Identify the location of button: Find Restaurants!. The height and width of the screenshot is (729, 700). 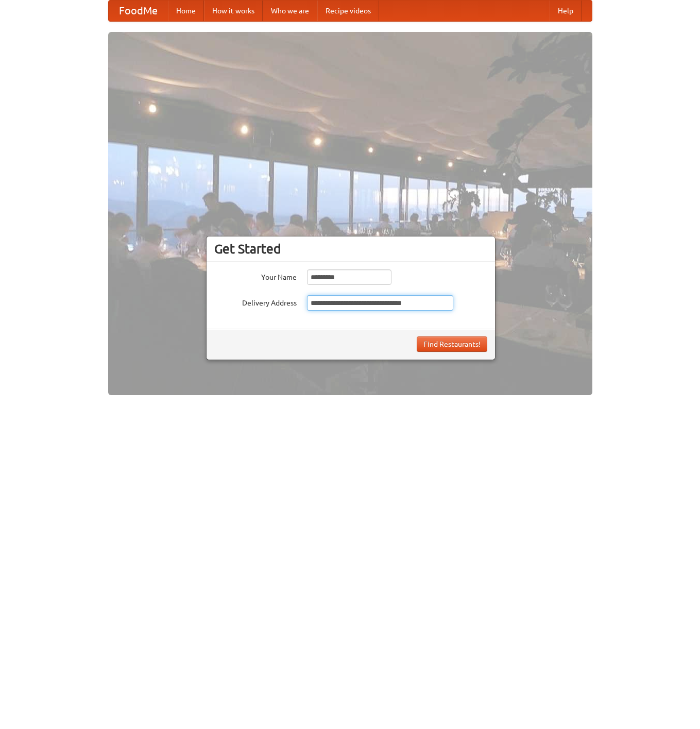
(451, 344).